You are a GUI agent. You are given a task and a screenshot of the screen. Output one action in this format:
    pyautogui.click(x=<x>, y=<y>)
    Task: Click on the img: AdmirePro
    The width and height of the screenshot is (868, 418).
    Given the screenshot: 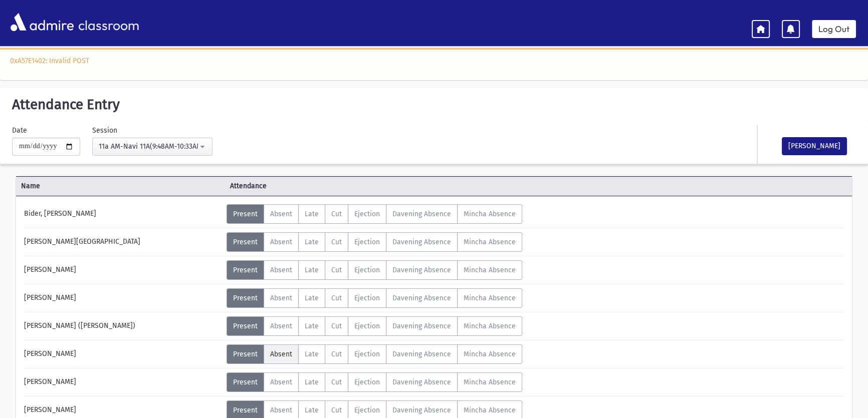 What is the action you would take?
    pyautogui.click(x=42, y=22)
    